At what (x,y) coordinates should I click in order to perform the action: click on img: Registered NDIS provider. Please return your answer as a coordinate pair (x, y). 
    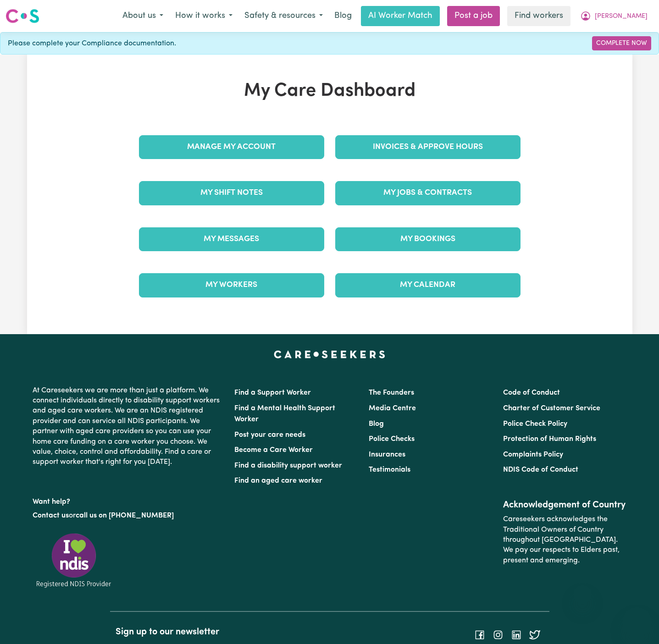
    Looking at the image, I should click on (74, 560).